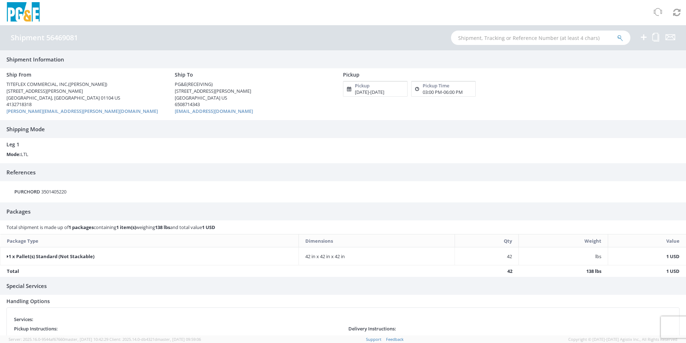 This screenshot has width=686, height=343. What do you see at coordinates (436, 85) in the screenshot?
I see `h5: Pickup Time` at bounding box center [436, 85].